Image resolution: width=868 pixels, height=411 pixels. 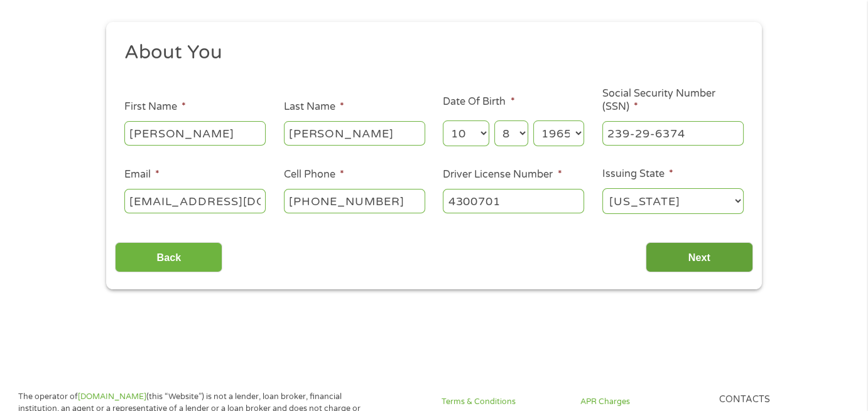 I want to click on input: 078-05-1120, so click(x=672, y=133).